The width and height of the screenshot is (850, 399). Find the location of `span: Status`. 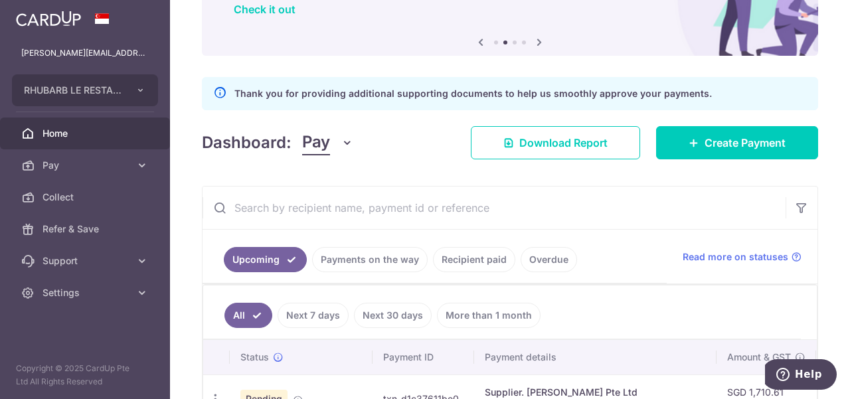

span: Status is located at coordinates (254, 357).